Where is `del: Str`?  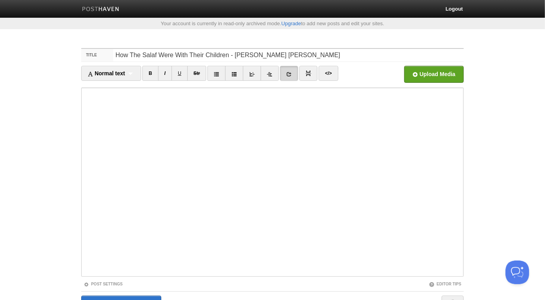 del: Str is located at coordinates (197, 73).